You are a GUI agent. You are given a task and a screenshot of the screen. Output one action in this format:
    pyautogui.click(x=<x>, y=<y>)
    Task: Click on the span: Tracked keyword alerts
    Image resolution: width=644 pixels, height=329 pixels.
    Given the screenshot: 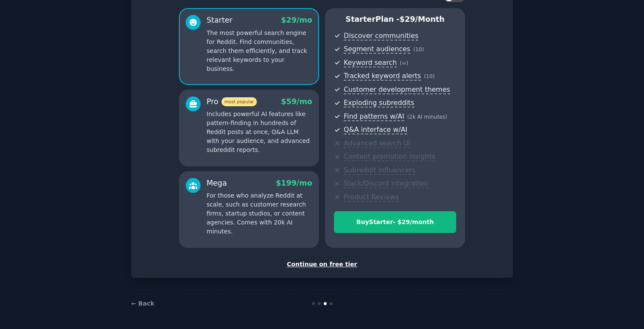 What is the action you would take?
    pyautogui.click(x=382, y=76)
    